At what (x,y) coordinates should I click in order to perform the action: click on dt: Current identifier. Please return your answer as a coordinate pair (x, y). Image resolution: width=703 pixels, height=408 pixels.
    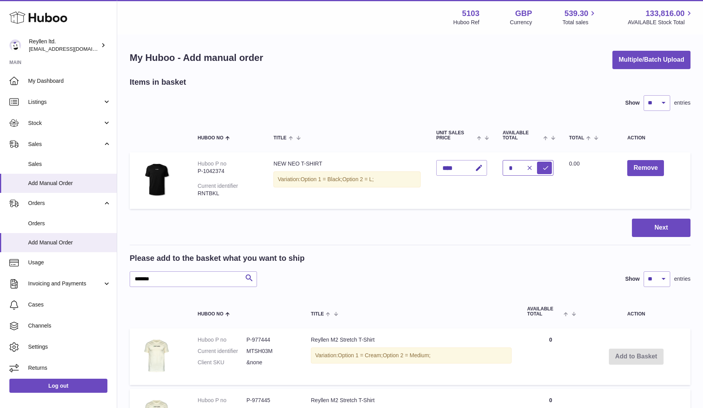
    Looking at the image, I should click on (222, 351).